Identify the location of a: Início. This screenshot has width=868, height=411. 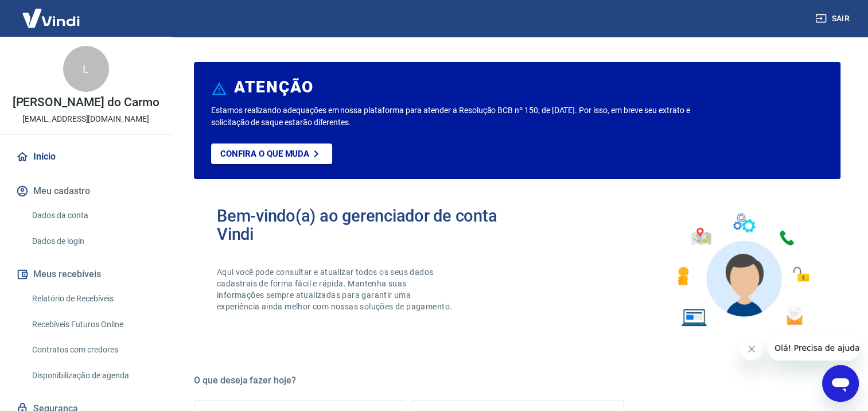
(85, 157).